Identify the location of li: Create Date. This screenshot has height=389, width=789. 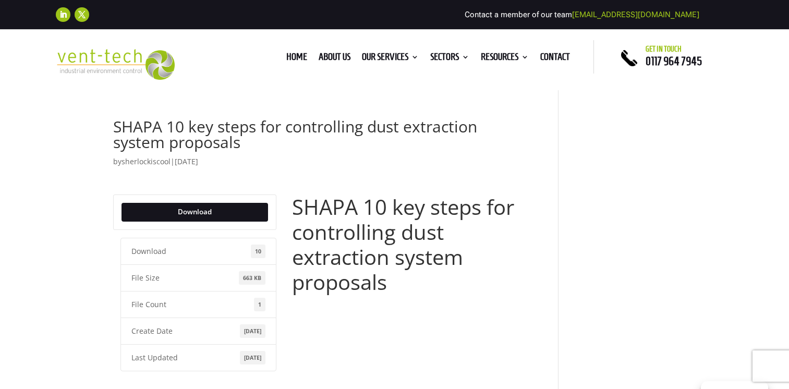
(199, 331).